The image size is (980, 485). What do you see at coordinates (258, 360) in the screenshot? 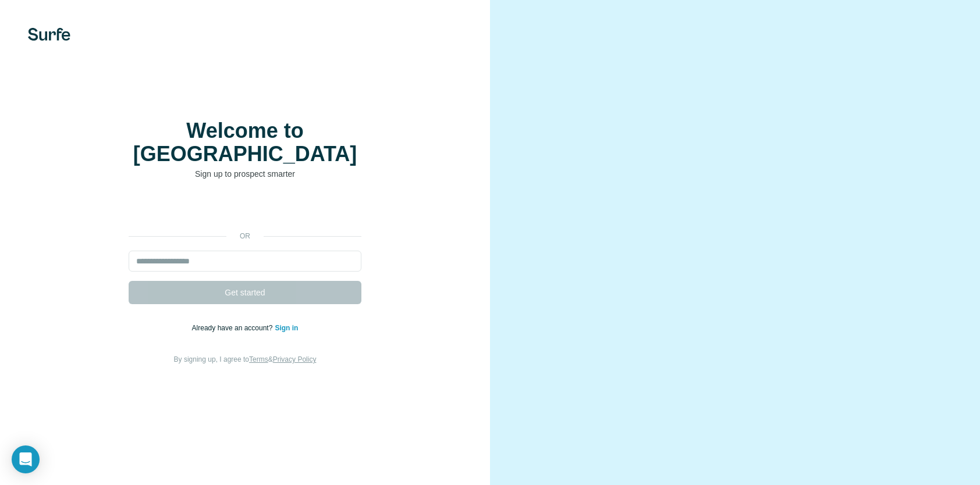
I see `a: Terms` at bounding box center [258, 360].